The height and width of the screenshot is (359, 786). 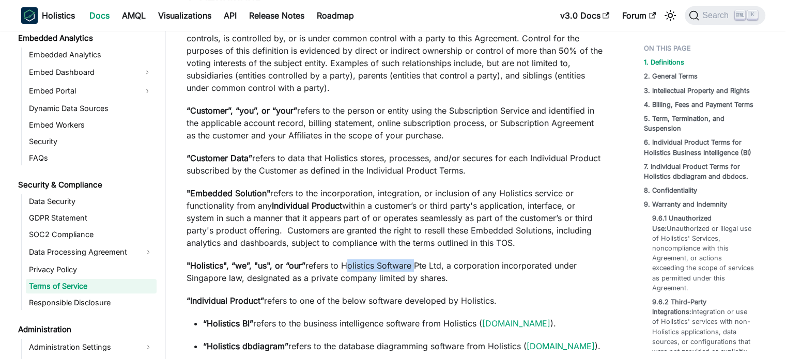 What do you see at coordinates (245, 346) in the screenshot?
I see `strong: “Holistics dbdiagram”` at bounding box center [245, 346].